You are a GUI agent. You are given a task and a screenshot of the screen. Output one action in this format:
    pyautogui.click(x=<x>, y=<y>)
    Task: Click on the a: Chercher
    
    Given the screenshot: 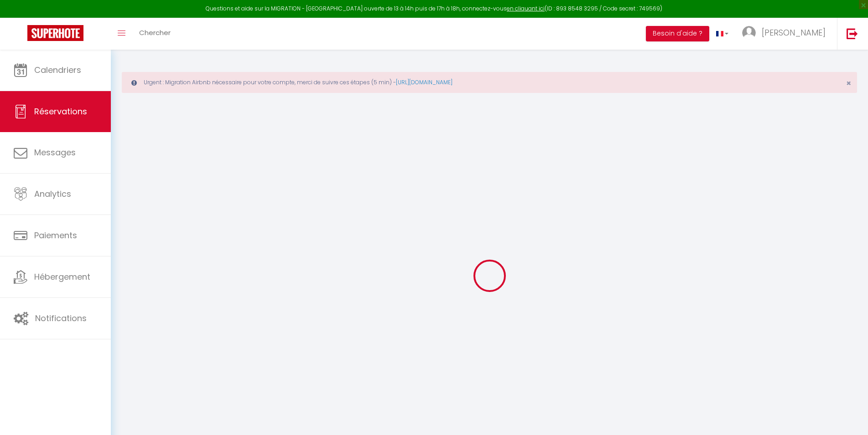 What is the action you would take?
    pyautogui.click(x=155, y=34)
    